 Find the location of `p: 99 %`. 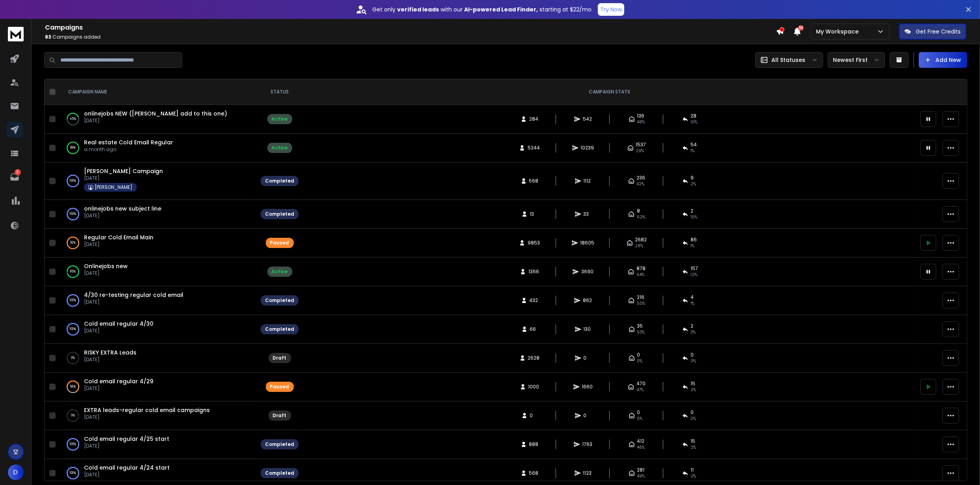

p: 99 % is located at coordinates (73, 148).